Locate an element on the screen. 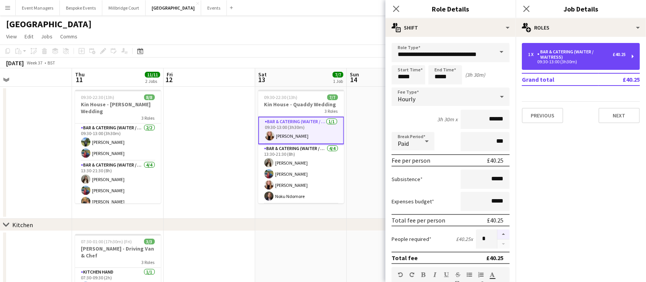 The height and width of the screenshot is (282, 646). div: BST is located at coordinates (51, 62).